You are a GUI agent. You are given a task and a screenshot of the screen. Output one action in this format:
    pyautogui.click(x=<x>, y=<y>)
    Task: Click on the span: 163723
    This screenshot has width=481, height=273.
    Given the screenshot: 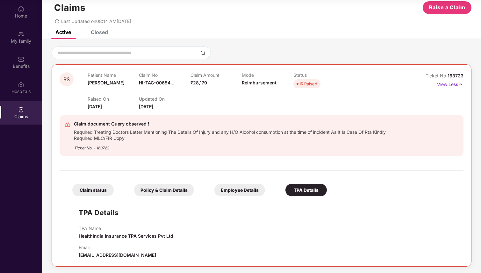 What is the action you would take?
    pyautogui.click(x=456, y=75)
    